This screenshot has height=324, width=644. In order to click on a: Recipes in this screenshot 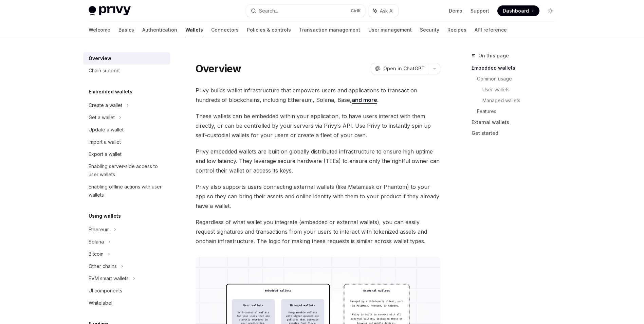, I will do `click(457, 30)`.